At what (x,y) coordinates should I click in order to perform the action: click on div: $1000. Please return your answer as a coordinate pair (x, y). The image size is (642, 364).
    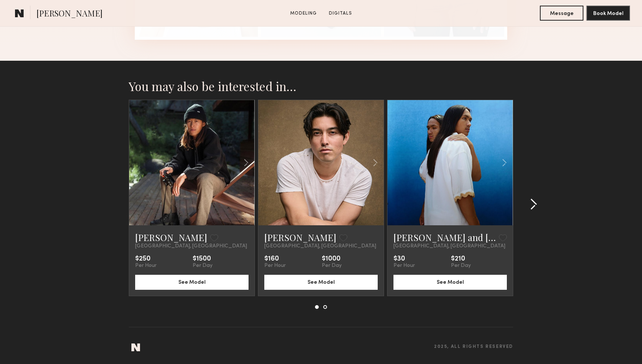
    Looking at the image, I should click on (331, 259).